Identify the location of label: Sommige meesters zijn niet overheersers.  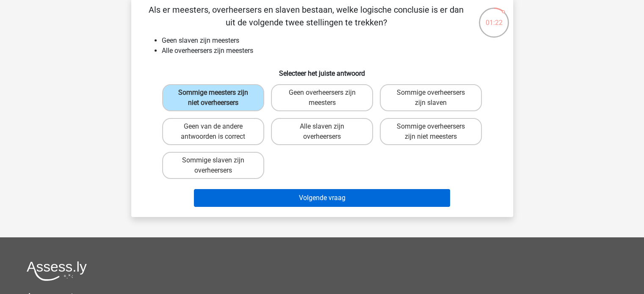
(213, 98).